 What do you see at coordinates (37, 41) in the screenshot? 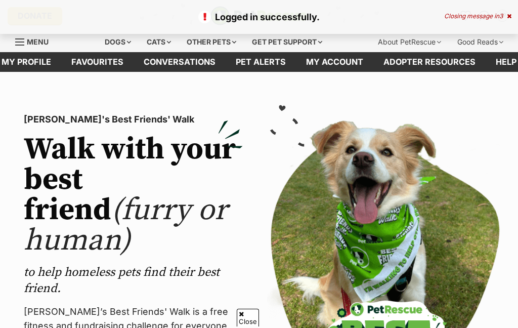
I see `span: Menu` at bounding box center [37, 41].